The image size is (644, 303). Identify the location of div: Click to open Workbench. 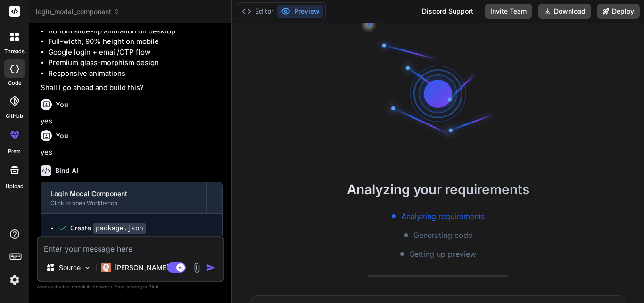
(123, 203).